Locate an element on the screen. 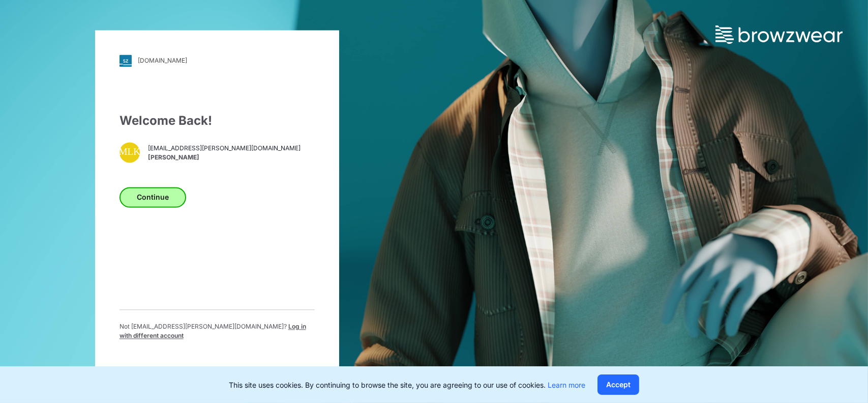 Image resolution: width=868 pixels, height=403 pixels. div: MLK is located at coordinates (130, 152).